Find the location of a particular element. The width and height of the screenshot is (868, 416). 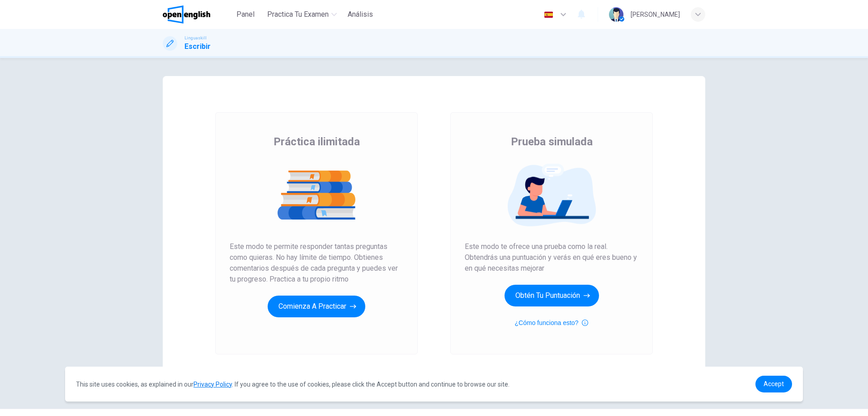

span: This site uses cookies, as explained in our . If you agree to the use of cookies, please click th... is located at coordinates (292, 384).